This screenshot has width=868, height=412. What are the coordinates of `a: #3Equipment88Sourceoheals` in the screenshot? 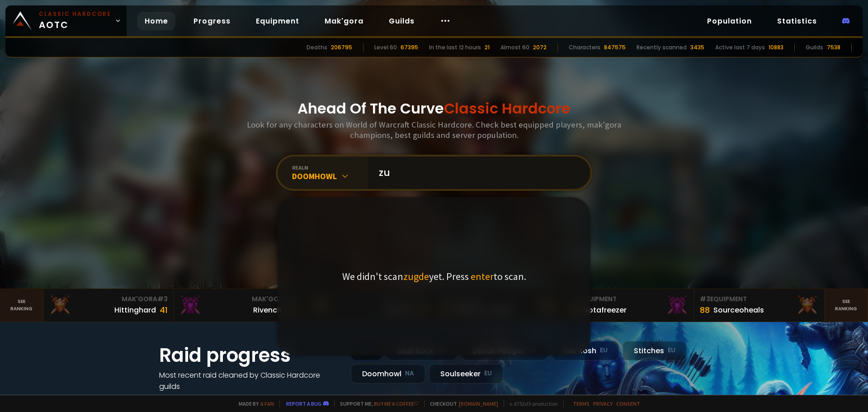 It's located at (760, 305).